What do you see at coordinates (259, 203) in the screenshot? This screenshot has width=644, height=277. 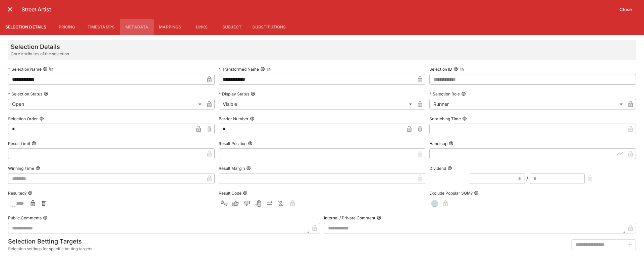 I see `button: Void` at bounding box center [259, 203].